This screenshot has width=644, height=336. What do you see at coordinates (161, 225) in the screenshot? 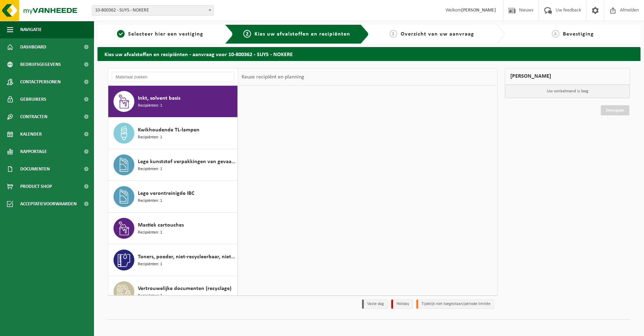
I see `span: Mastiek cartouches` at bounding box center [161, 225].